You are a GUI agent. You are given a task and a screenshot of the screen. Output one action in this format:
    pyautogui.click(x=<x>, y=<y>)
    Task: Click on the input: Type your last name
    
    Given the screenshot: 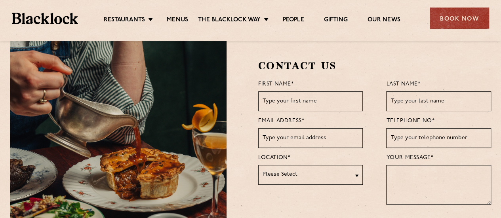 What is the action you would take?
    pyautogui.click(x=439, y=101)
    